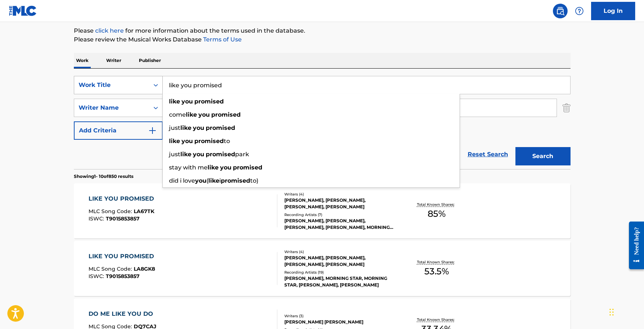 The image size is (644, 329). Describe the element at coordinates (222, 39) in the screenshot. I see `a: Terms of Use` at that location.